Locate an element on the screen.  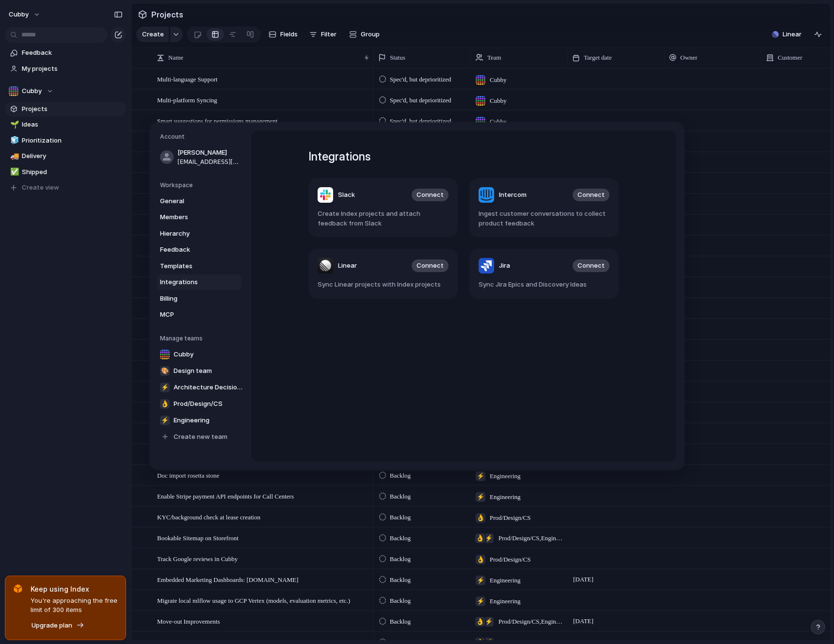
span: Architecture Decision Records is located at coordinates (208, 388).